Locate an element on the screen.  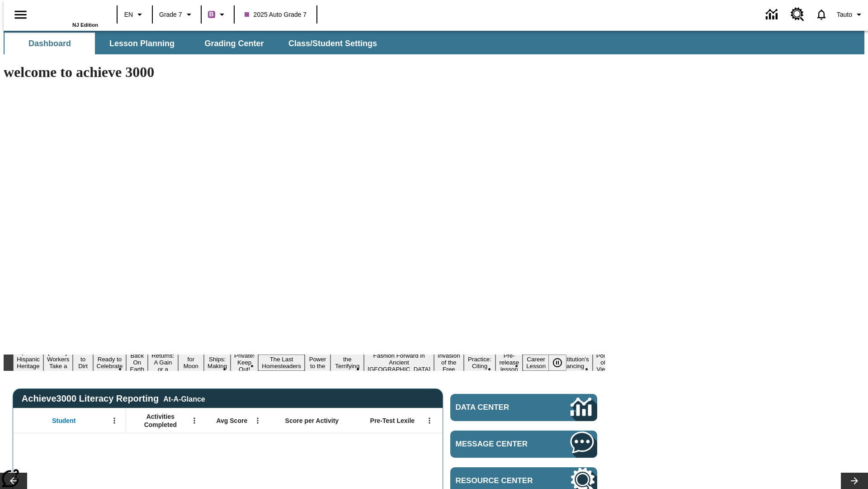
button: Dashboard is located at coordinates (50, 43).